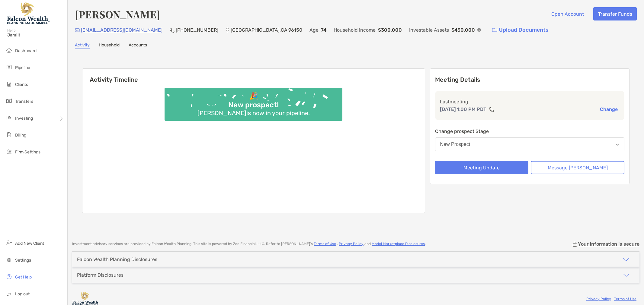 This screenshot has width=644, height=305. What do you see at coordinates (100, 275) in the screenshot?
I see `div: Platform Disclosures` at bounding box center [100, 275].